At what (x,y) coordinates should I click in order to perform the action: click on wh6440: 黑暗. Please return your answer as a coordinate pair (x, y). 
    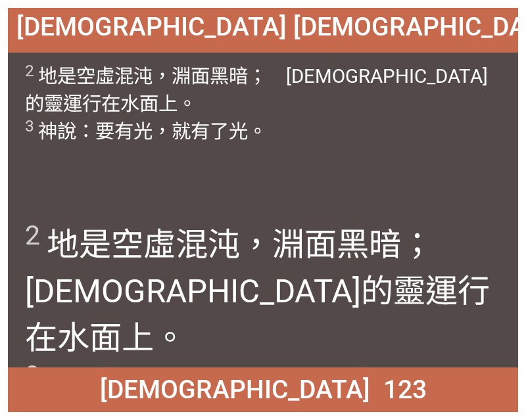
    Looking at the image, I should click on (256, 104).